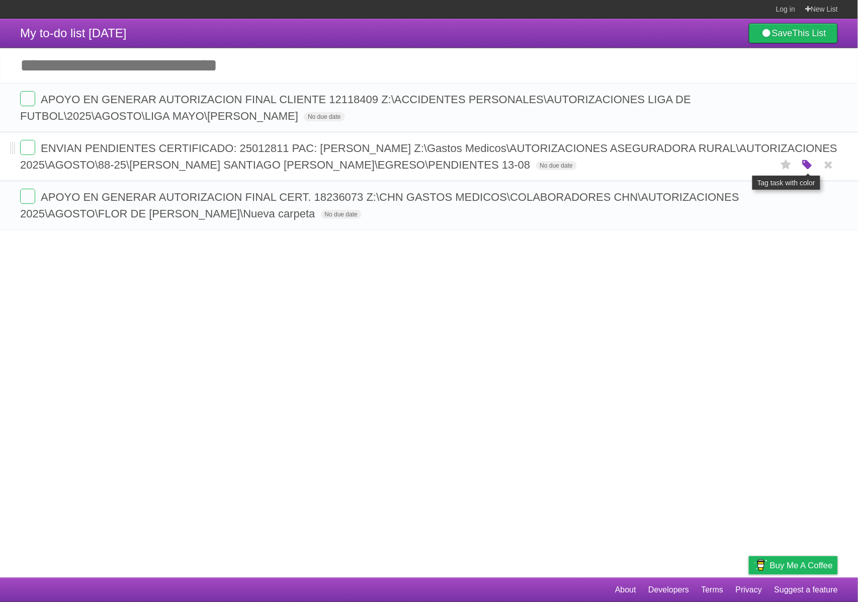 The image size is (858, 602). I want to click on b: This List, so click(809, 33).